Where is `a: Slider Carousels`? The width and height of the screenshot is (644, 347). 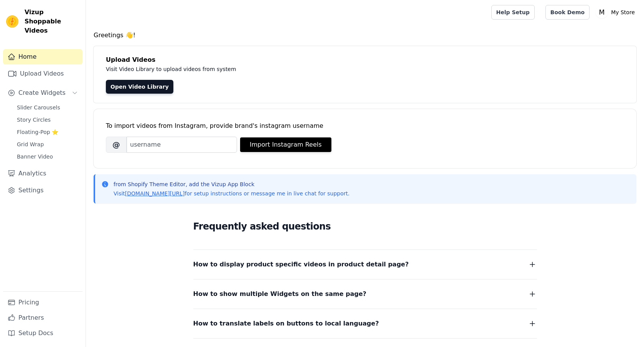 a: Slider Carousels is located at coordinates (47, 108).